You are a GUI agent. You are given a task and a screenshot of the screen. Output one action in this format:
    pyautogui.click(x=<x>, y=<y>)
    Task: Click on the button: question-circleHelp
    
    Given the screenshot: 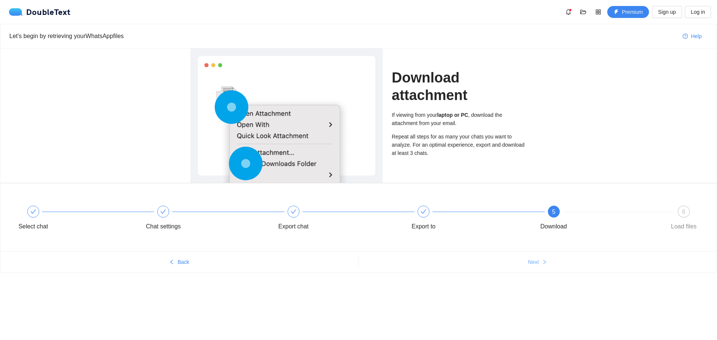 What is the action you would take?
    pyautogui.click(x=692, y=36)
    